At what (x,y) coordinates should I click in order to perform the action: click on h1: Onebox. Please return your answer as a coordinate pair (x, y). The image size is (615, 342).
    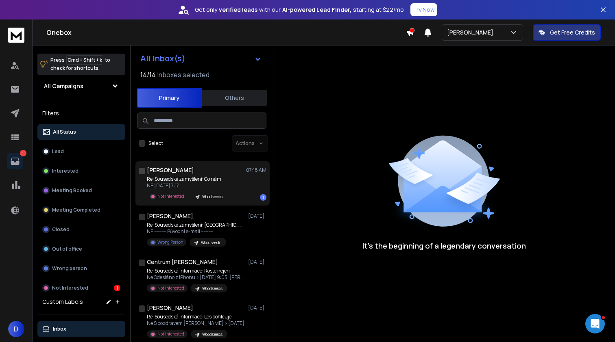
    Looking at the image, I should click on (226, 33).